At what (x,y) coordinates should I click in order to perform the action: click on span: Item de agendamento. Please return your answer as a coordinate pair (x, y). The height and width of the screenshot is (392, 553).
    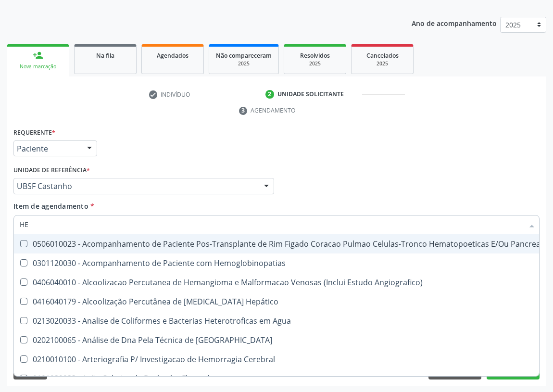
    Looking at the image, I should click on (51, 206).